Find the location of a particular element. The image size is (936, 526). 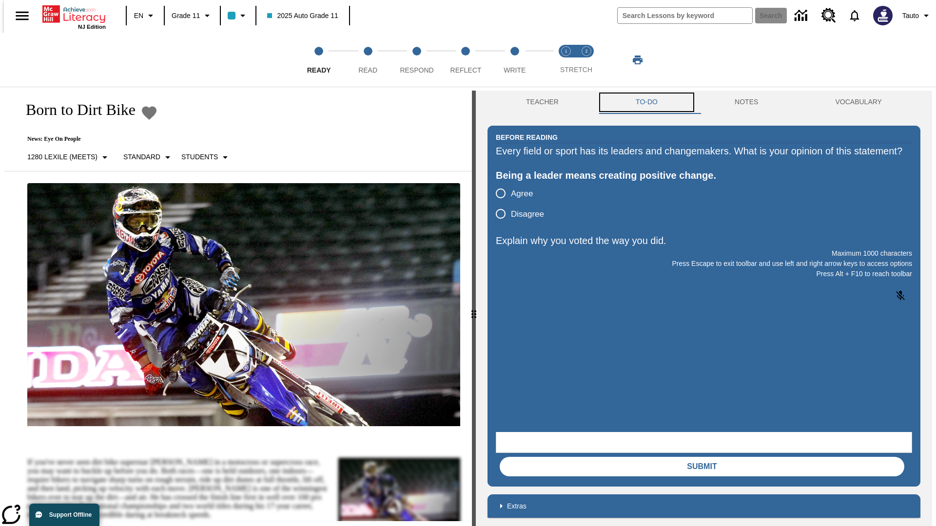

span: NJ Edition is located at coordinates (92, 27).